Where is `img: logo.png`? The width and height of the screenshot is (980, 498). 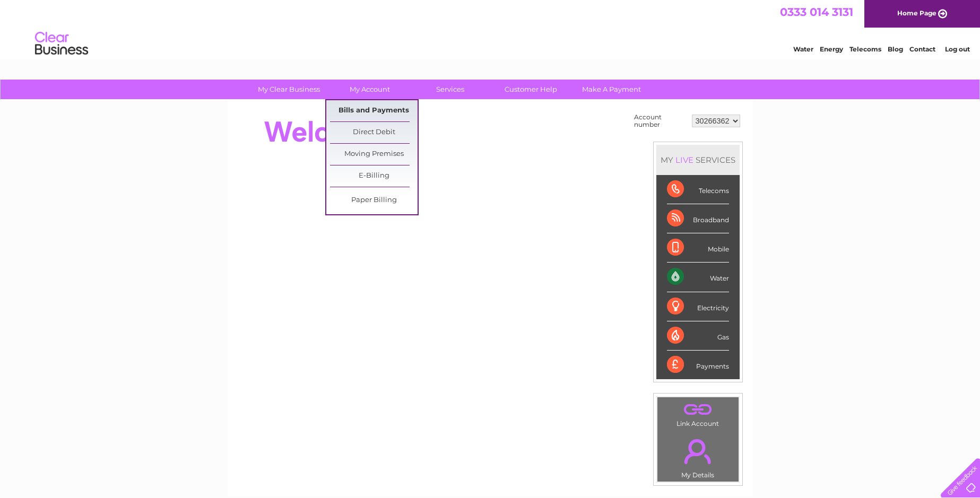 img: logo.png is located at coordinates (61, 44).